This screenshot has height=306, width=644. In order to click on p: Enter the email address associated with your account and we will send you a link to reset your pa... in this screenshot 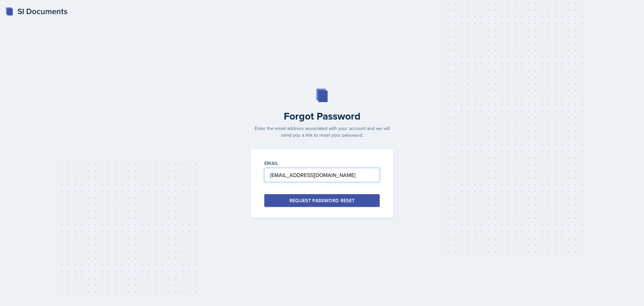, I will do `click(322, 132)`.